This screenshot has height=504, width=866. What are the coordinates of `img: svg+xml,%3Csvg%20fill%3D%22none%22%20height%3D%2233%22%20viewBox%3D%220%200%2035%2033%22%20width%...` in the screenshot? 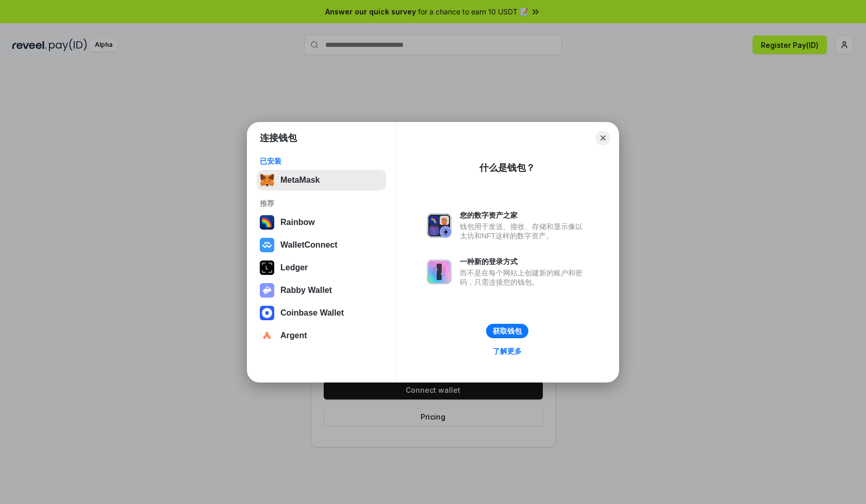 It's located at (267, 180).